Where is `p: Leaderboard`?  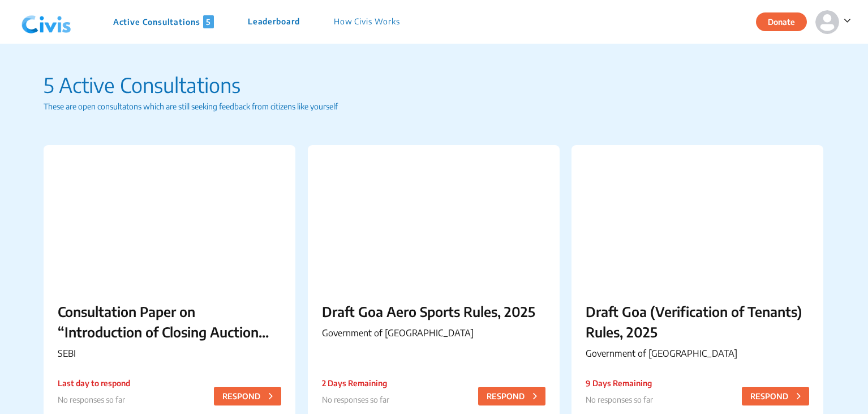
p: Leaderboard is located at coordinates (274, 22).